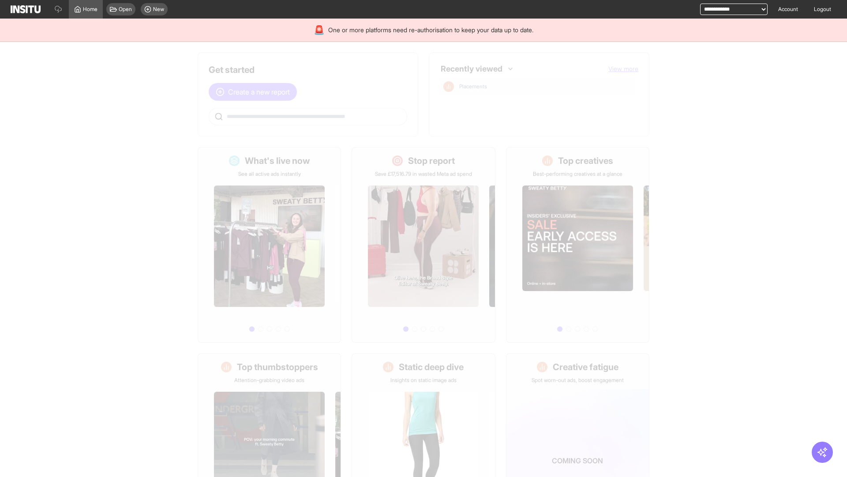 This screenshot has width=847, height=477. I want to click on span: Home, so click(90, 9).